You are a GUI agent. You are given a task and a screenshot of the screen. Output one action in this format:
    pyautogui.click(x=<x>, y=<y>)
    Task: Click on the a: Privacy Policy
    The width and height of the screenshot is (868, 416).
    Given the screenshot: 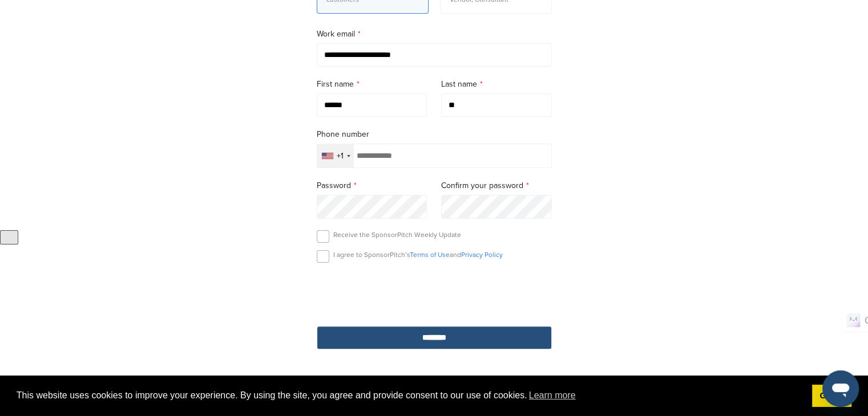 What is the action you would take?
    pyautogui.click(x=481, y=255)
    